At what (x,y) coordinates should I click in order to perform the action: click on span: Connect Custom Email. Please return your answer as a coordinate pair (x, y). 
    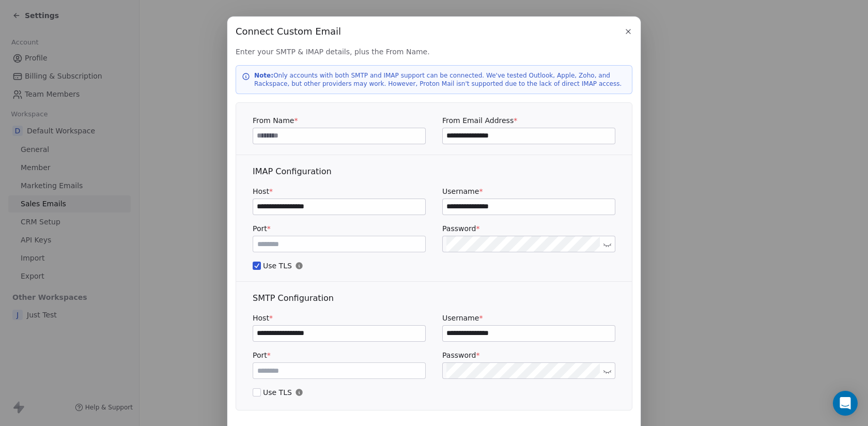
    Looking at the image, I should click on (288, 32).